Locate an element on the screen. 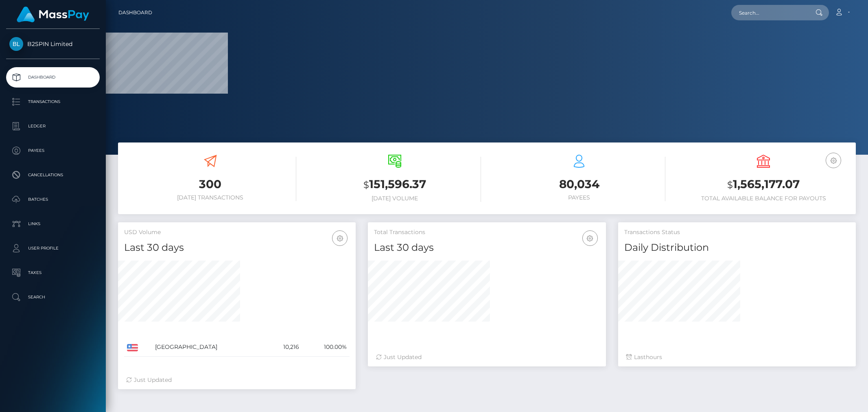 The width and height of the screenshot is (868, 412). h6: Payees is located at coordinates (579, 198).